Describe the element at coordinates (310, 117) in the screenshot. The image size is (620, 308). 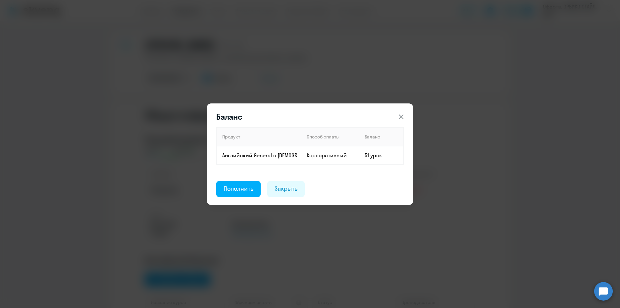
I see `header: Баланс` at that location.